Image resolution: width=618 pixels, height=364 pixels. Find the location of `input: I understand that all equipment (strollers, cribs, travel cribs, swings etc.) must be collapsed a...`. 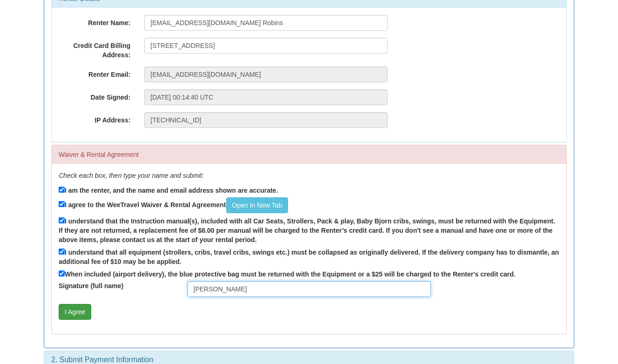

input: I understand that all equipment (strollers, cribs, travel cribs, swings etc.) must be collapsed a... is located at coordinates (62, 251).